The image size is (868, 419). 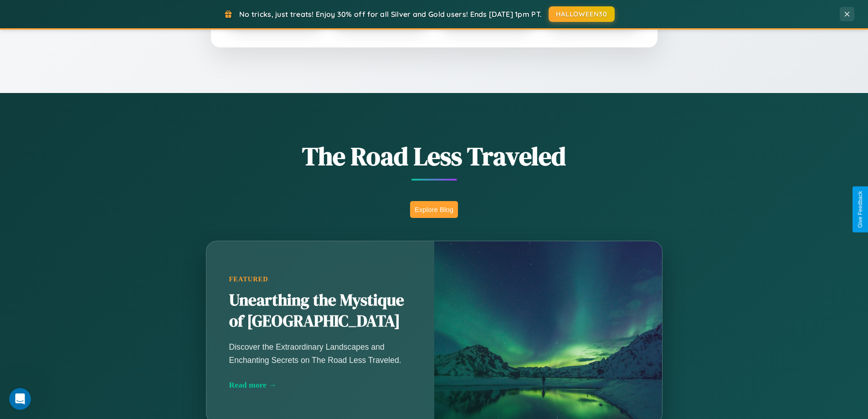 What do you see at coordinates (320, 353) in the screenshot?
I see `p: Discover the Extraordinary Landscapes and Enchanting Secrets on The Road Less Traveled.` at bounding box center [320, 353].